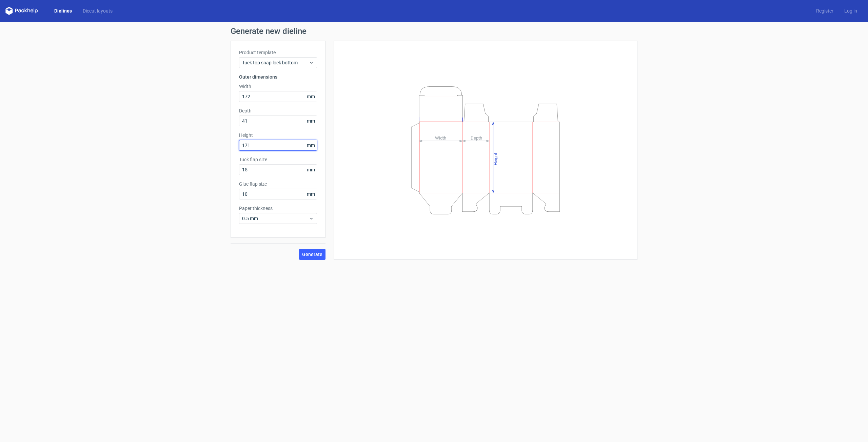 The height and width of the screenshot is (442, 868). What do you see at coordinates (278, 135) in the screenshot?
I see `label: Height` at bounding box center [278, 135].